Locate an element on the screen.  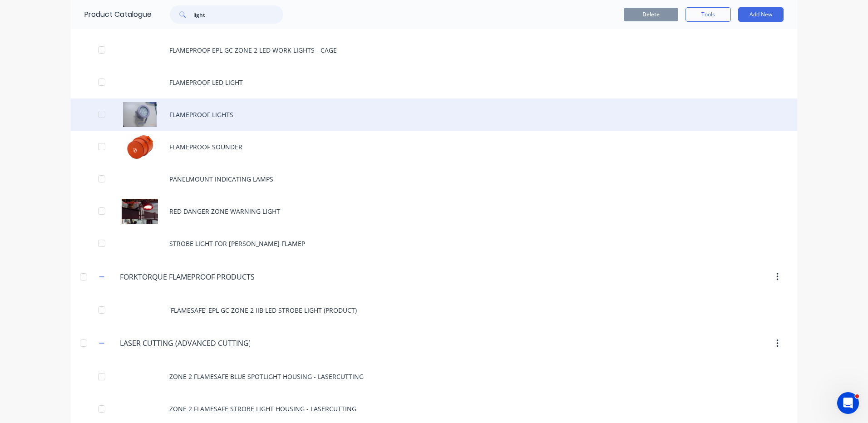
div: FLAMEPROOF SOUNDERFLAMEPROOF SOUNDER is located at coordinates (434, 147).